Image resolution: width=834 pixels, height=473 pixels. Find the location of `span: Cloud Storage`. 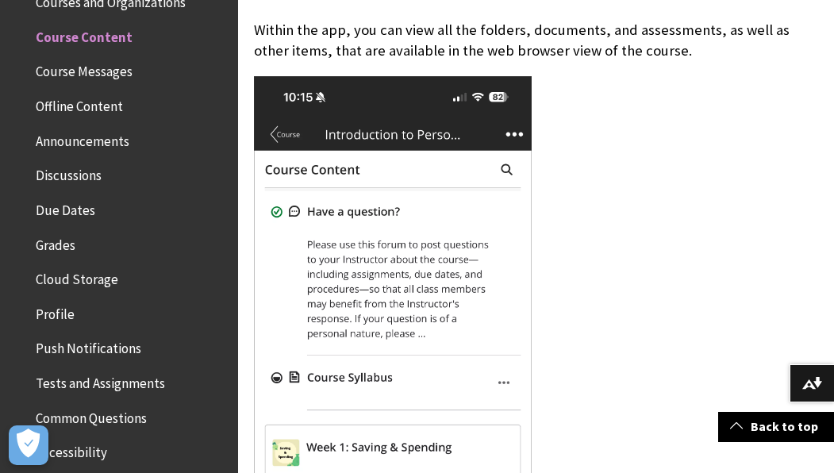

span: Cloud Storage is located at coordinates (77, 276).